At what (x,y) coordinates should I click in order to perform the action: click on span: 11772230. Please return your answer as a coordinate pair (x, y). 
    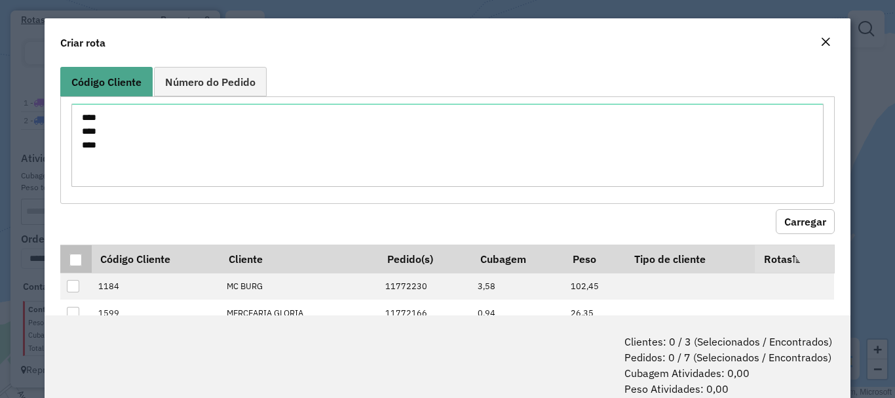
    Looking at the image, I should click on (406, 286).